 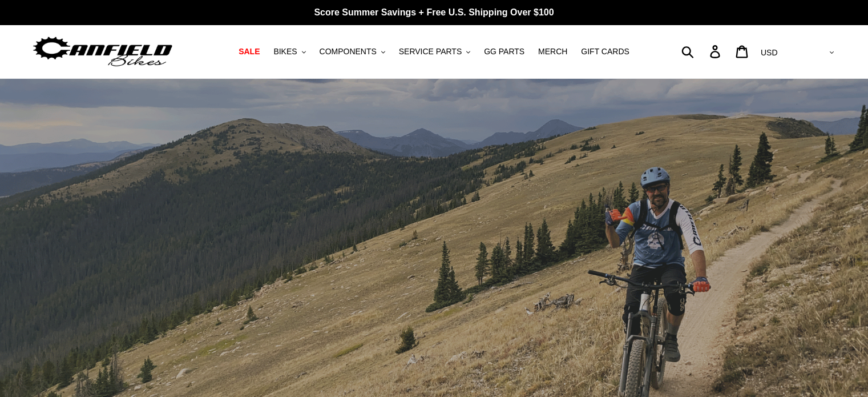 What do you see at coordinates (249, 52) in the screenshot?
I see `a: SALE` at bounding box center [249, 52].